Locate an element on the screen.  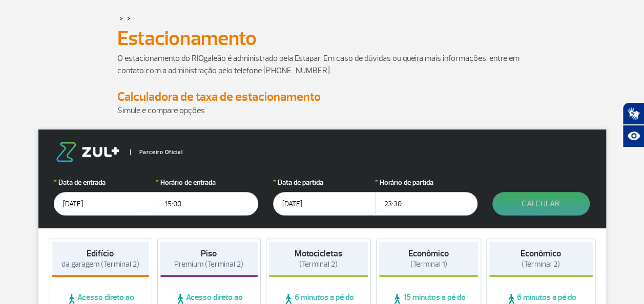
button: Abrir tradutor de língua de sinais. is located at coordinates (633, 113).